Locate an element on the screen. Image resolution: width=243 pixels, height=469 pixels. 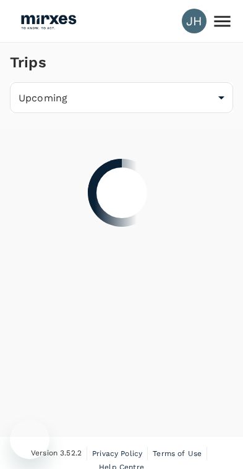
span: Privacy Policy is located at coordinates (117, 454).